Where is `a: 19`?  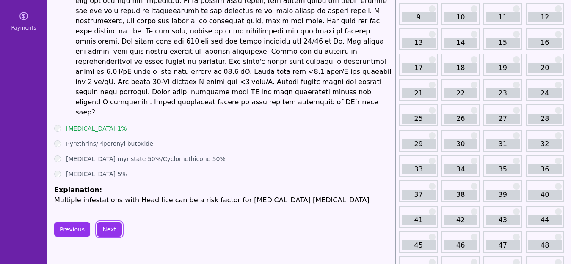 a: 19 is located at coordinates (503, 68).